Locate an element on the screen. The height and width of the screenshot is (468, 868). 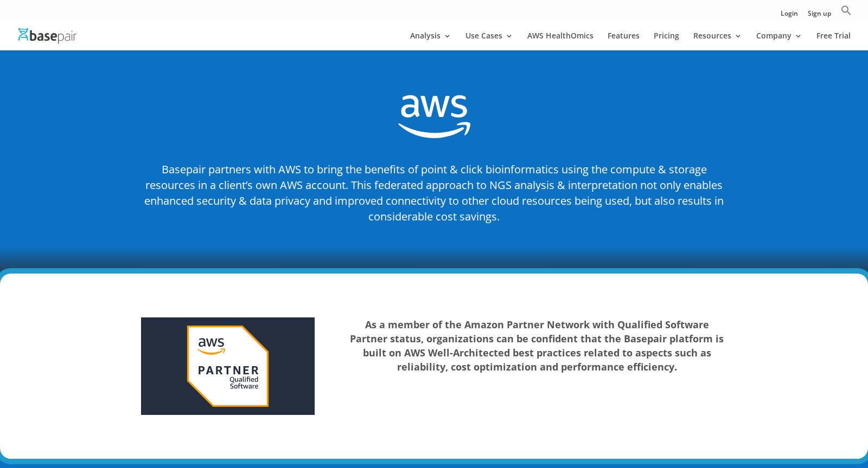
a: Sign up is located at coordinates (819, 16).